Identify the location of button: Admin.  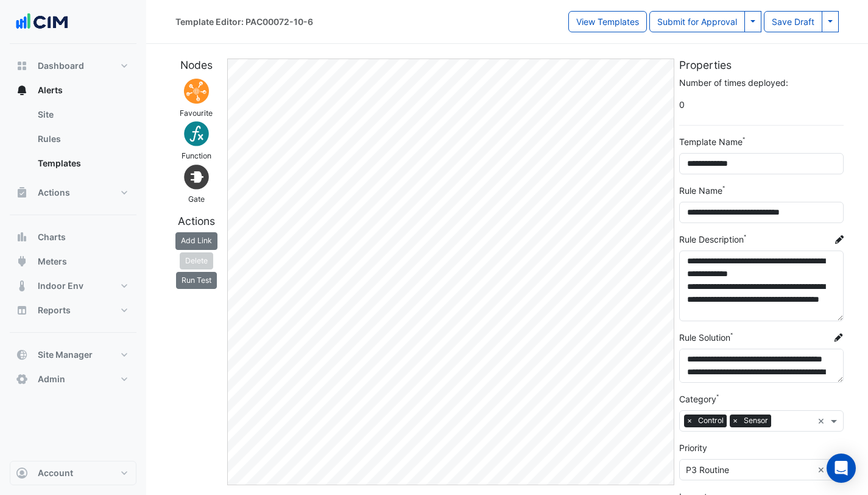
(73, 379).